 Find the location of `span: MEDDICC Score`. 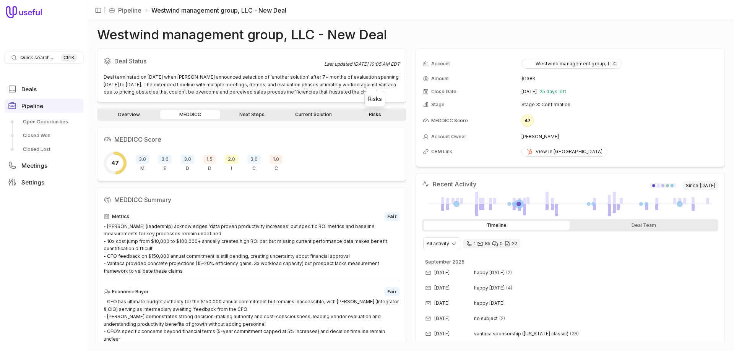

span: MEDDICC Score is located at coordinates (450, 121).